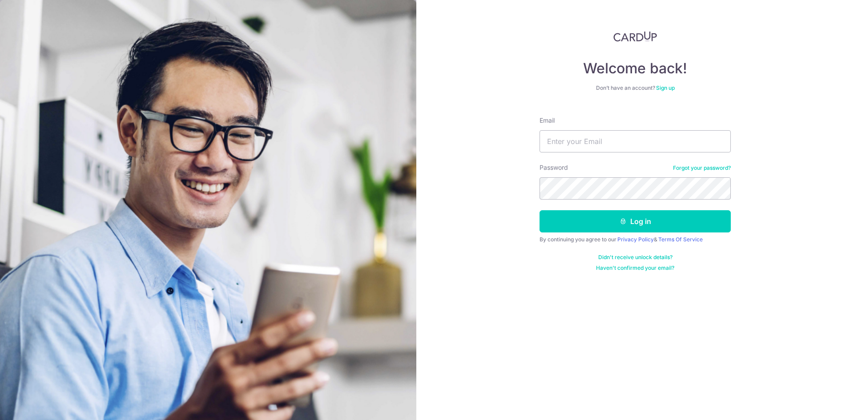 The width and height of the screenshot is (854, 420). What do you see at coordinates (635, 240) in the screenshot?
I see `div: By continuing you agree to our &` at bounding box center [635, 240].